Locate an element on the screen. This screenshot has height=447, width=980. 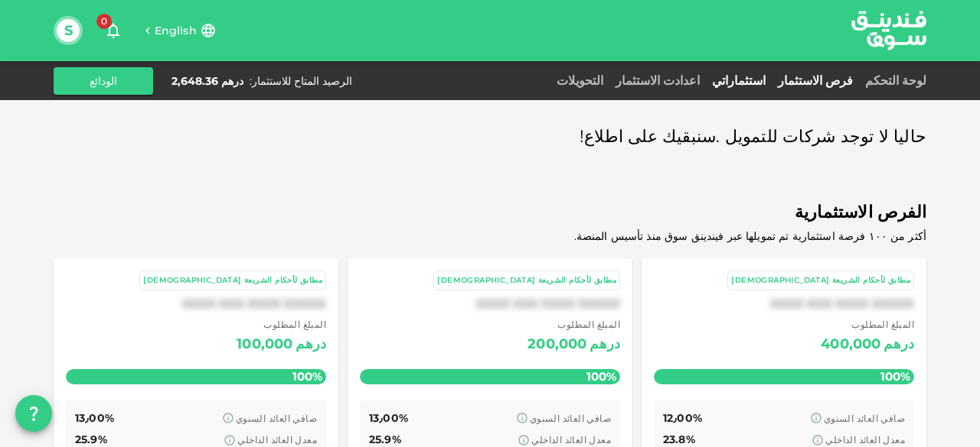
button: 0 is located at coordinates (113, 31).